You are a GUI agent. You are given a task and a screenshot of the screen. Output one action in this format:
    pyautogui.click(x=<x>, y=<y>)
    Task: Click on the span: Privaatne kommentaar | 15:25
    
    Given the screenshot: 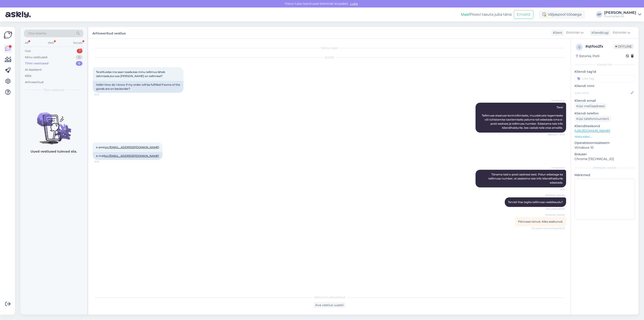 What is the action you would take?
    pyautogui.click(x=548, y=228)
    